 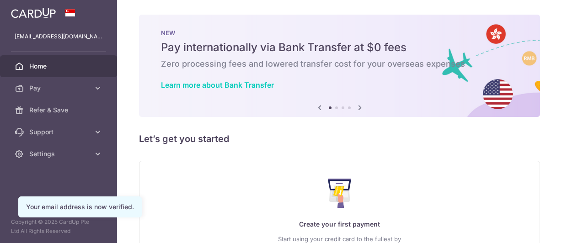 I want to click on h5: Let’s get you started, so click(x=339, y=139).